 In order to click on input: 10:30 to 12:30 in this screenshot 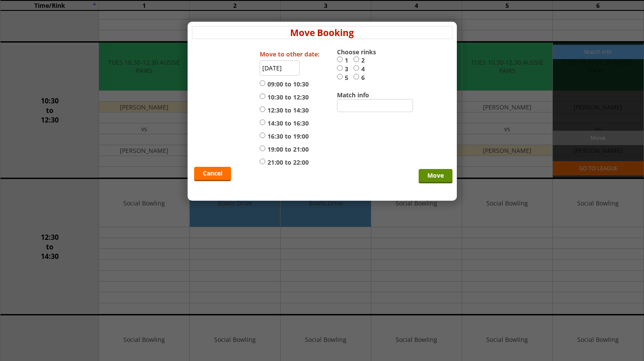, I will do `click(262, 96)`.